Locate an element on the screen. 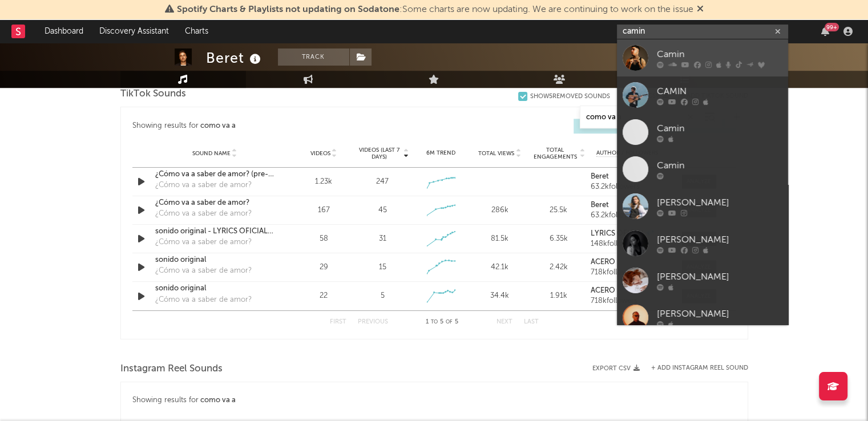 The image size is (868, 421). div: 58 is located at coordinates (324, 239).